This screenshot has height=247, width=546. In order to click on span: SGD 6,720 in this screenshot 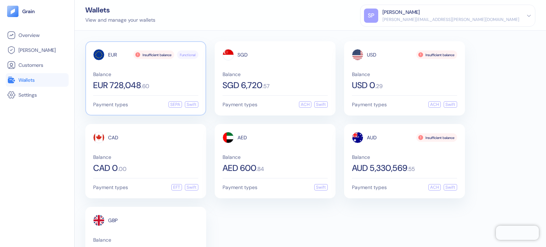, I will do `click(242, 85)`.